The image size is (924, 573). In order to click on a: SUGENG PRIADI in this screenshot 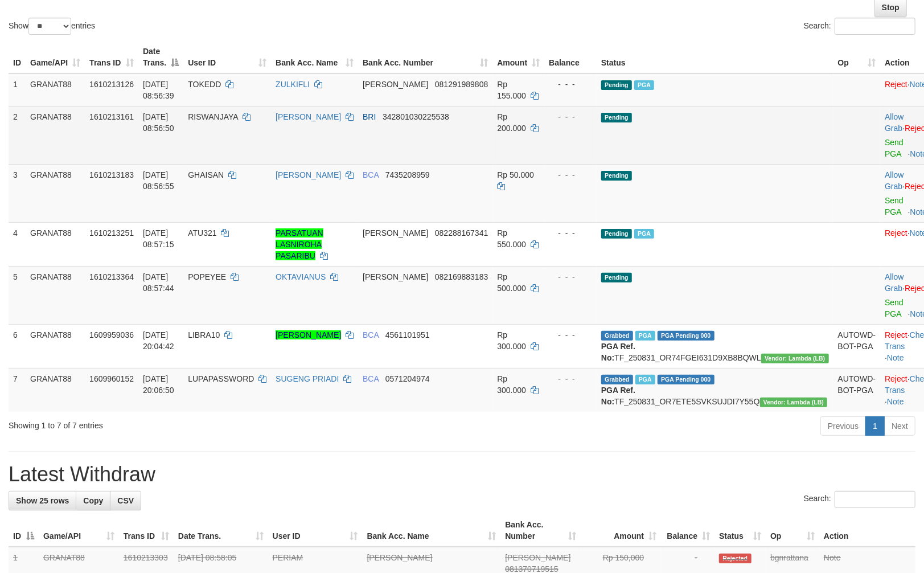, I will do `click(307, 379)`.